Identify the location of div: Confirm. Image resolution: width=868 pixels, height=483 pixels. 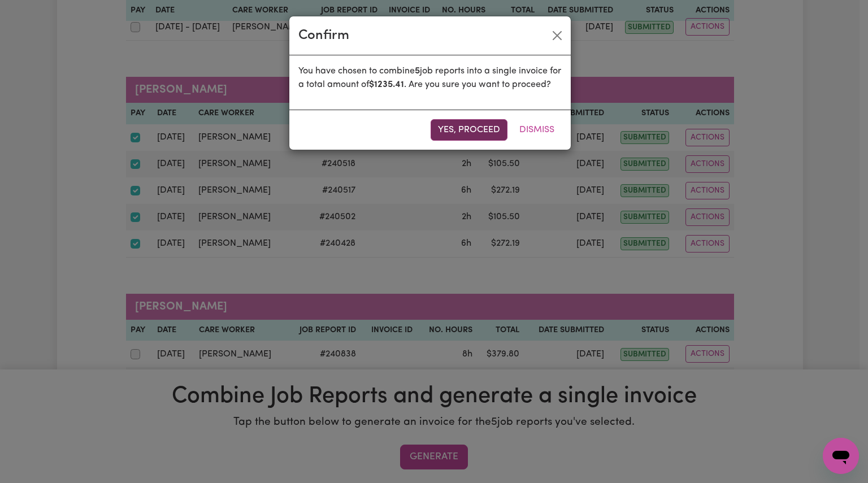
(324, 35).